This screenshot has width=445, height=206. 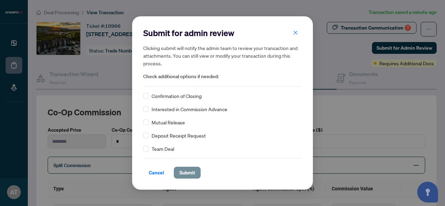 I want to click on button: Open asap, so click(x=428, y=192).